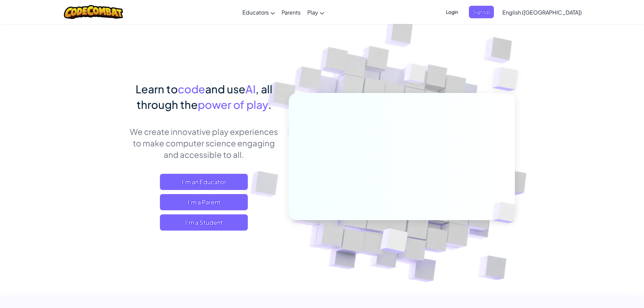  I want to click on span: Play, so click(313, 12).